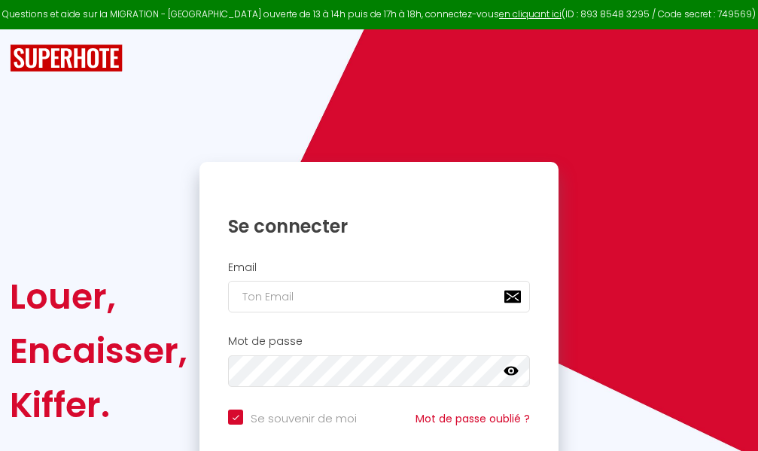 This screenshot has width=758, height=451. What do you see at coordinates (99, 297) in the screenshot?
I see `div: Louer,` at bounding box center [99, 297].